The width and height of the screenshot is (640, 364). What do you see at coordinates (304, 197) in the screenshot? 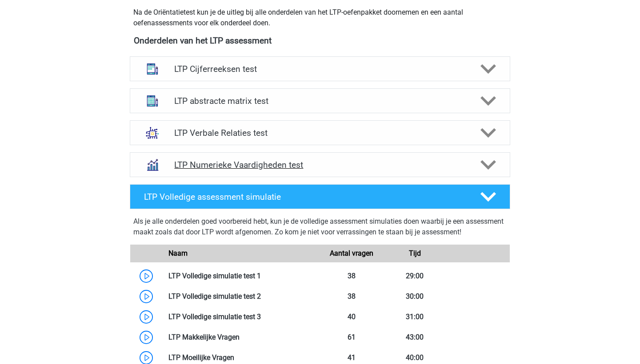
I see `h4: LTP Volledige assessment simulatie` at bounding box center [304, 197].